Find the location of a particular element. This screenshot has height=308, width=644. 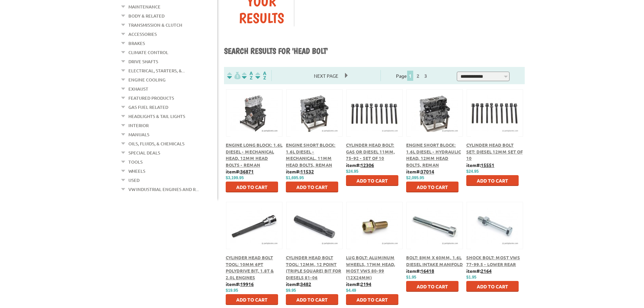

span: Cylinder Head Bolt Tool: 10mm 6pt Polydrive Bit, 1.8T & 2.0L Engines is located at coordinates (250, 268).